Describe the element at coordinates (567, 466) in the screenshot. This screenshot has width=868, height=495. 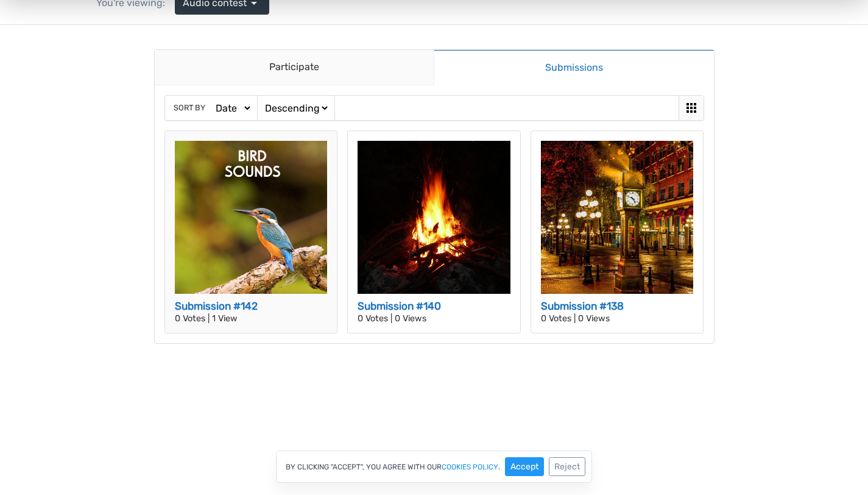
I see `button: Reject` at that location.